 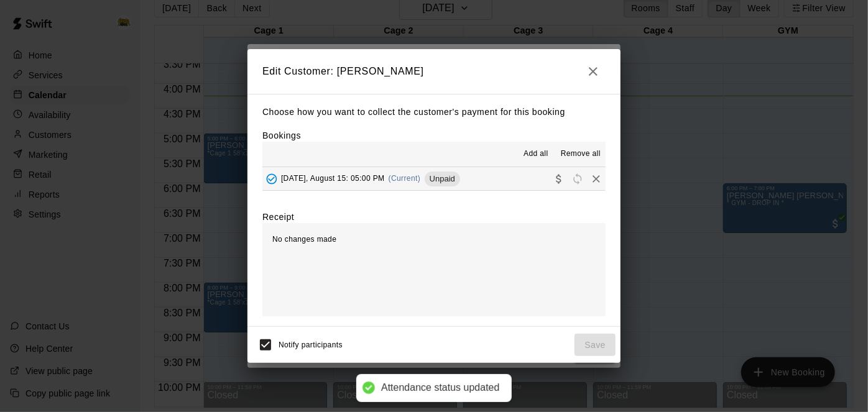 What do you see at coordinates (559, 178) in the screenshot?
I see `span: Collect payment` at bounding box center [559, 178].